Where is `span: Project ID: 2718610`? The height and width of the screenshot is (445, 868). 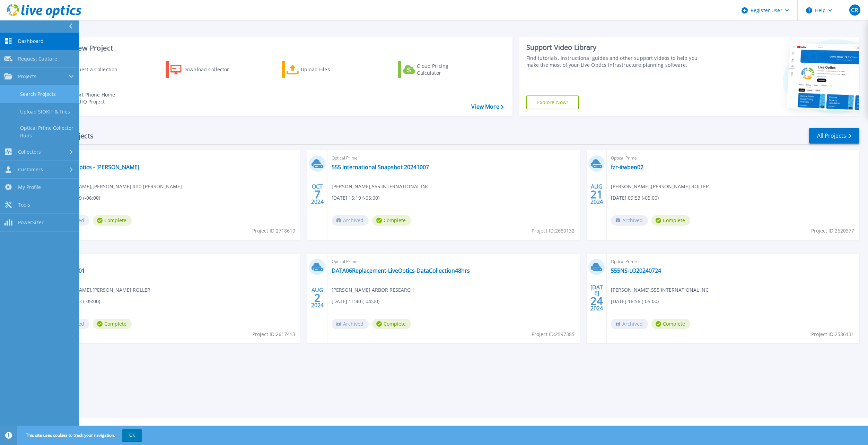
span: Project ID: 2718610 is located at coordinates (274, 231).